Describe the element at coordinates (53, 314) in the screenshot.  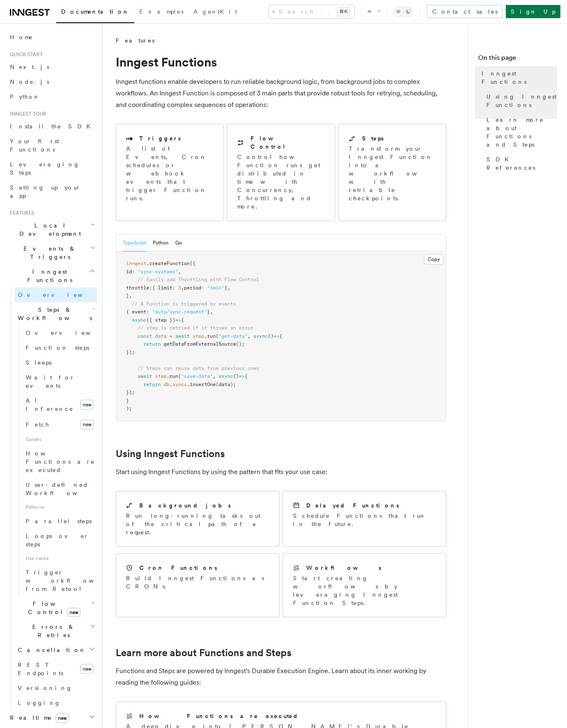
I see `span: Steps & Workflows` at that location.